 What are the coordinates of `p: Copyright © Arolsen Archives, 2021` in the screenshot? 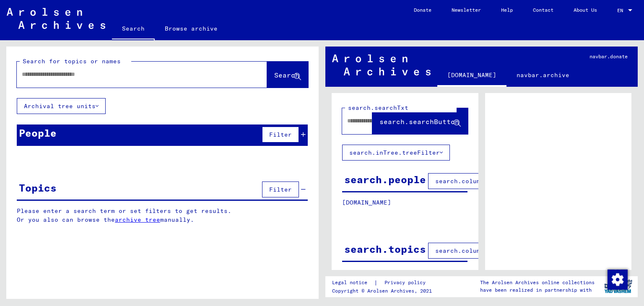 It's located at (384, 291).